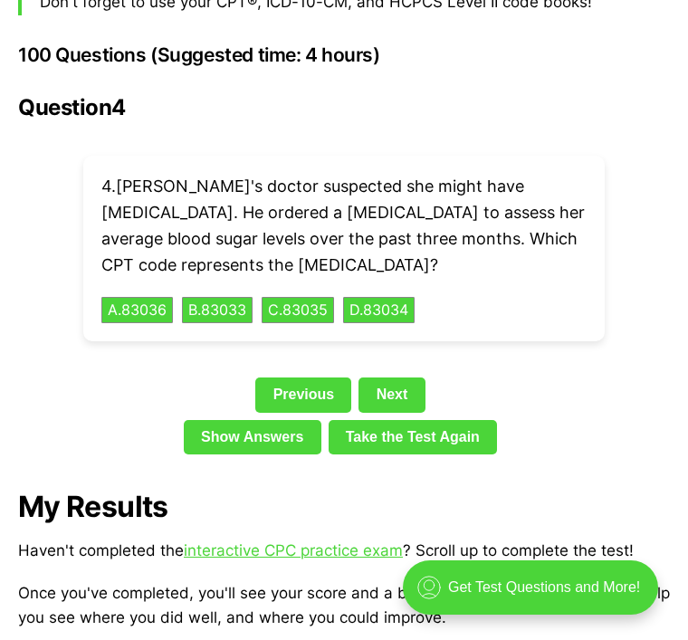 This screenshot has width=688, height=640. What do you see at coordinates (303, 395) in the screenshot?
I see `a: Previous` at bounding box center [303, 395].